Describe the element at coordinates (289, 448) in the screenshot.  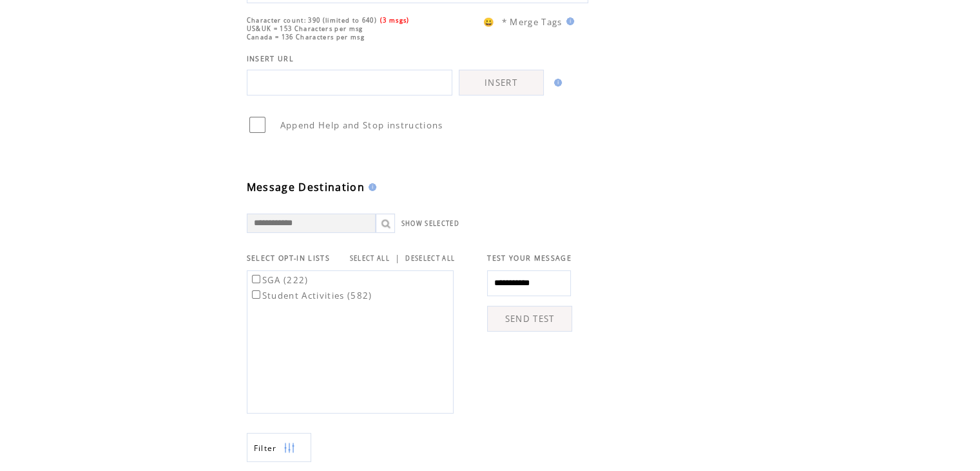
I see `img: filters.png` at that location.